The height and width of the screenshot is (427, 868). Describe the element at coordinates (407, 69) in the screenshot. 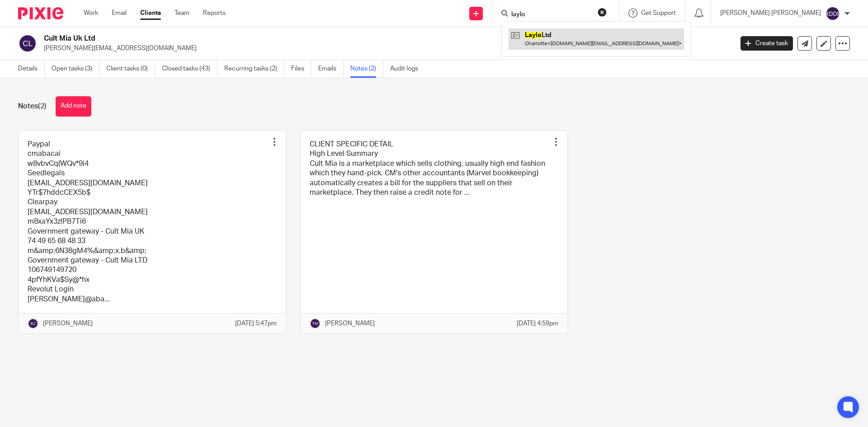

I see `a: Audit logs` at that location.